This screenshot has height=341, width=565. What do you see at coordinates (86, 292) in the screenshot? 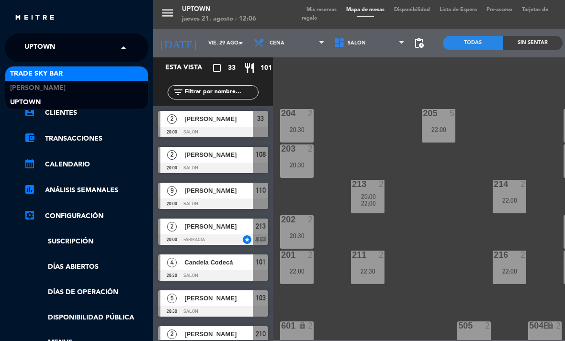
I see `a: Días de Operación` at bounding box center [86, 292].